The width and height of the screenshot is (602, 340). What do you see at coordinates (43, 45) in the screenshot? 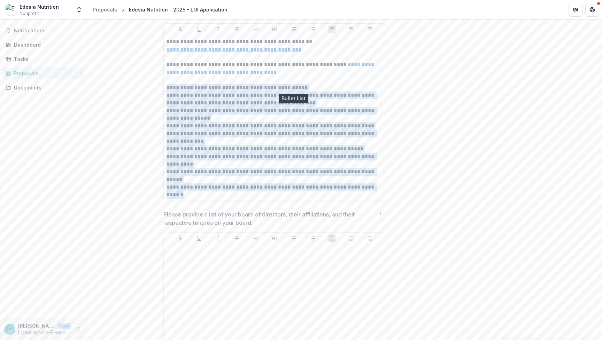
I see `a: Dashboard` at bounding box center [43, 45].